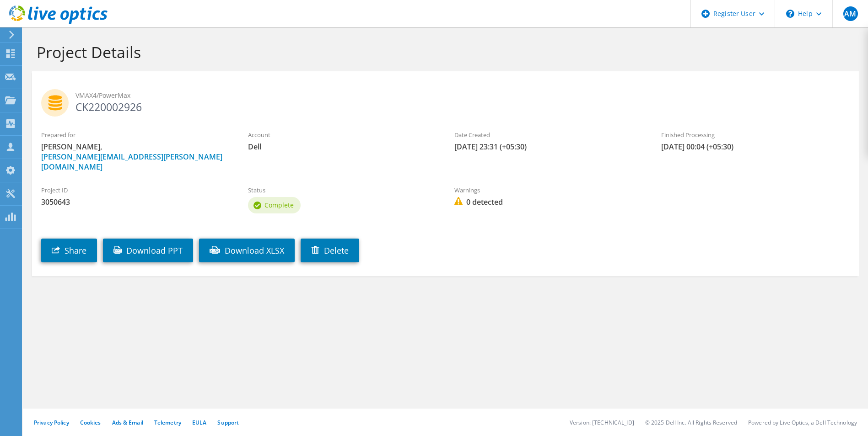  I want to click on a: Download PPT, so click(148, 251).